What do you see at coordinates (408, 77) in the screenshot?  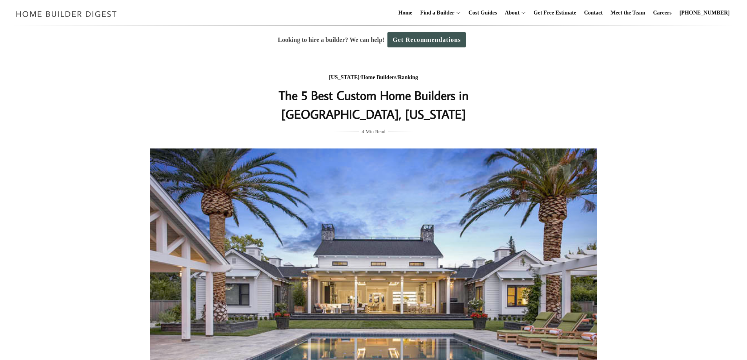 I see `a: Ranking` at bounding box center [408, 77].